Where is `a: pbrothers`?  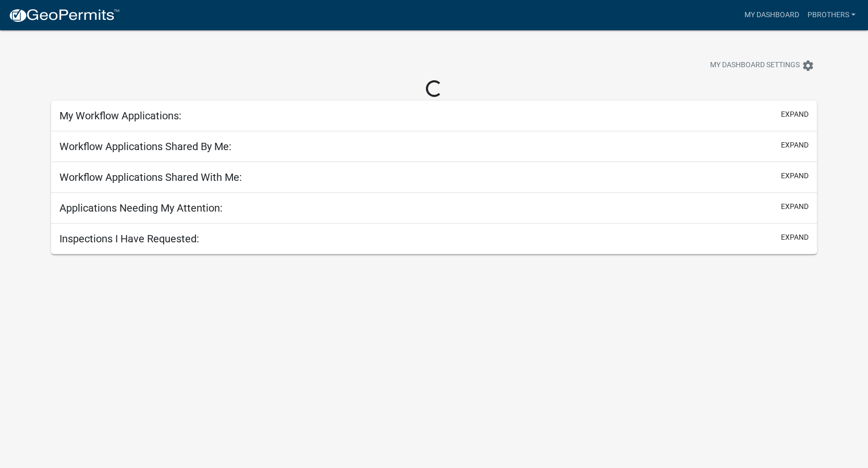
a: pbrothers is located at coordinates (831, 15).